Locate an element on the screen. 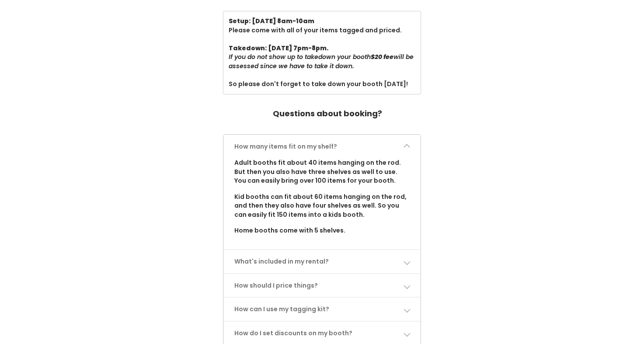 Image resolution: width=644 pixels, height=344 pixels. h4: Questions about booking? is located at coordinates (327, 113).